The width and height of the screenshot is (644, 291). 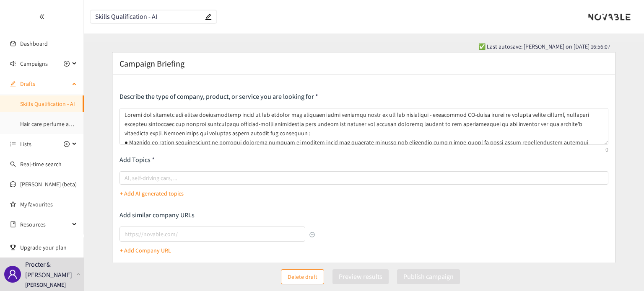 I want to click on input: AI, self-driving cars, ..., so click(x=126, y=178).